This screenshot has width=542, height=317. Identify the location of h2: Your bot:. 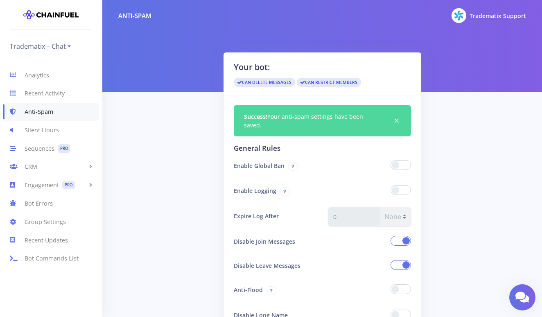
(322, 67).